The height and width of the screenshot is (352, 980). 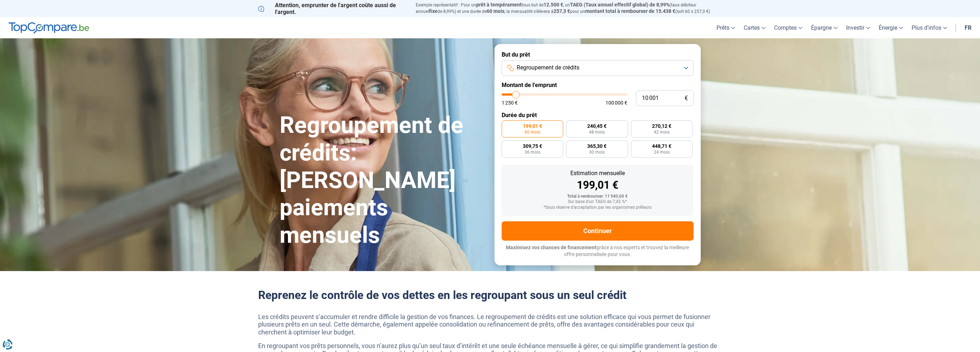 I want to click on label: But du prêt, so click(x=597, y=54).